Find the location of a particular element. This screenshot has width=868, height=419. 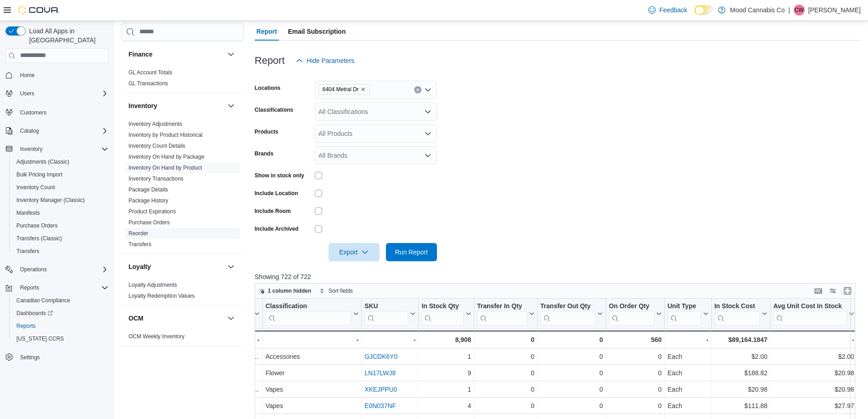

button: OCM is located at coordinates (231, 318).